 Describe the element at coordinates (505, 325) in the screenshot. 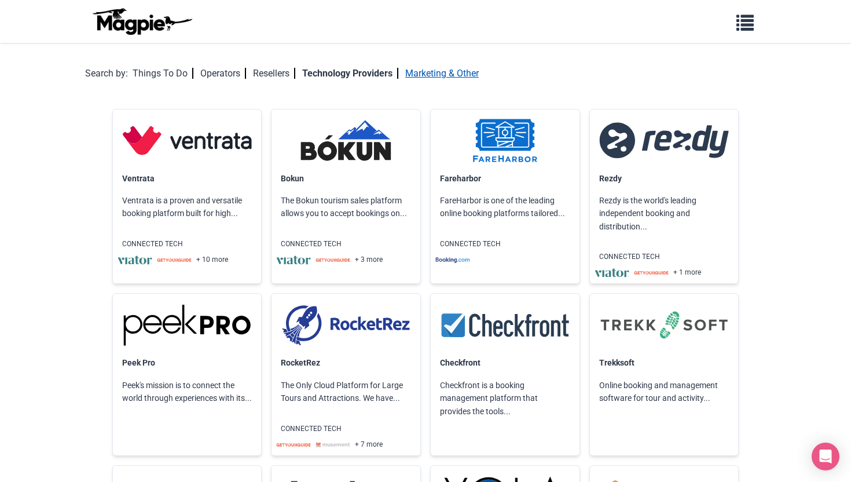

I see `img: Checkfront logo` at that location.